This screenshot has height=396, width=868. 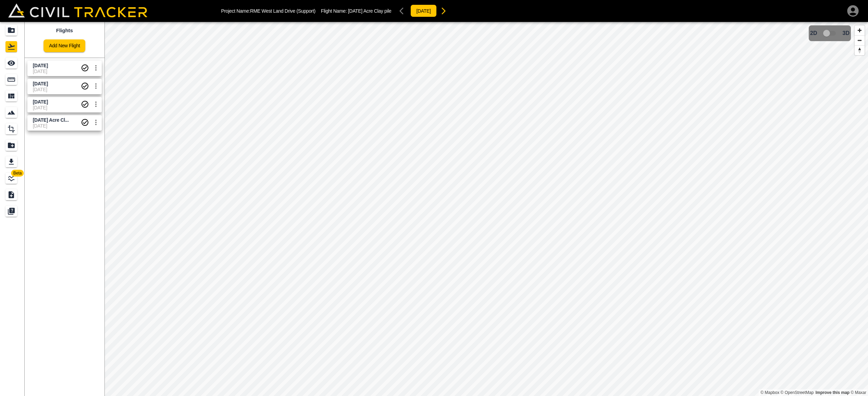 What do you see at coordinates (830, 33) in the screenshot?
I see `span: 3D model not uploaded yet` at bounding box center [830, 33].